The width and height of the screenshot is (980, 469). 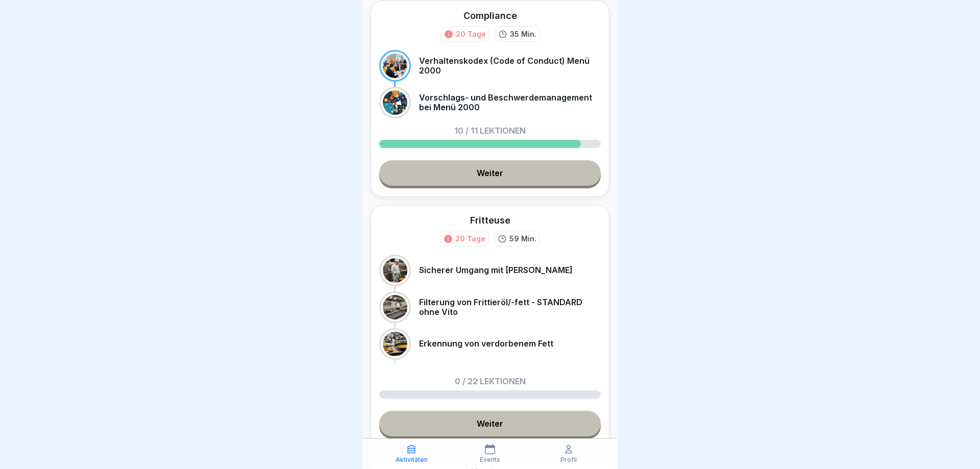 I want to click on p: 10 / 11 Lektionen, so click(x=490, y=131).